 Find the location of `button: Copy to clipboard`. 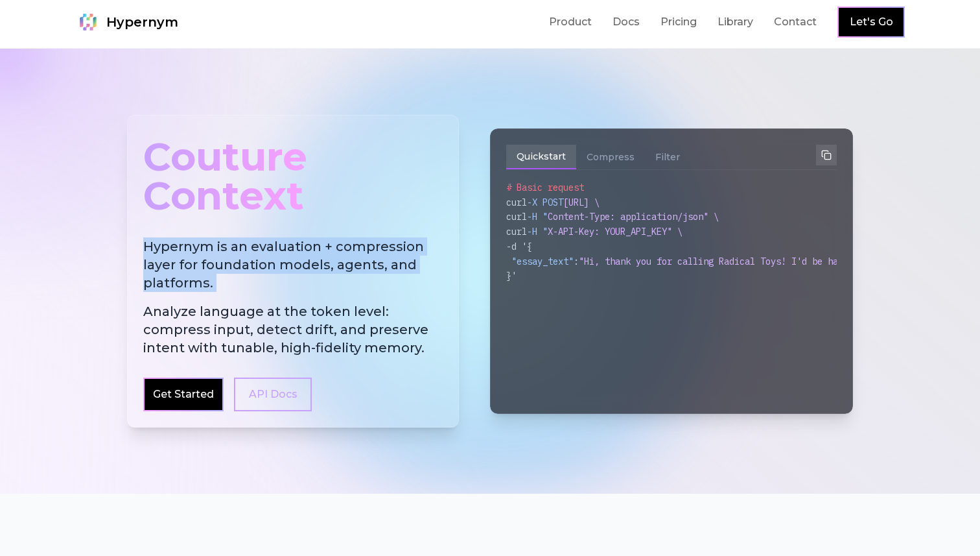

button: Copy to clipboard is located at coordinates (827, 155).